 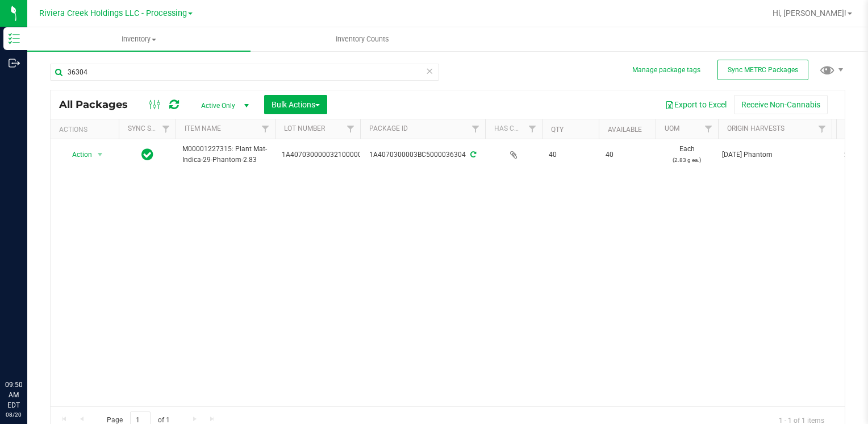 I want to click on span: Inventory, so click(x=139, y=39).